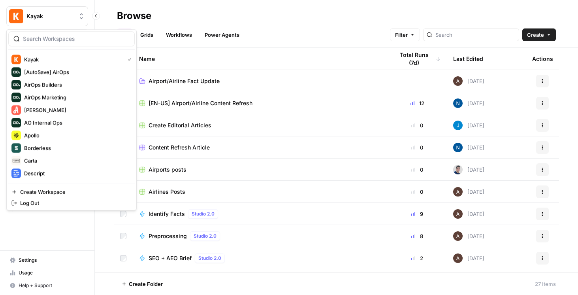 This screenshot has height=295, width=578. Describe the element at coordinates (260, 214) in the screenshot. I see `a: Identify FactsStudio 2.0` at that location.